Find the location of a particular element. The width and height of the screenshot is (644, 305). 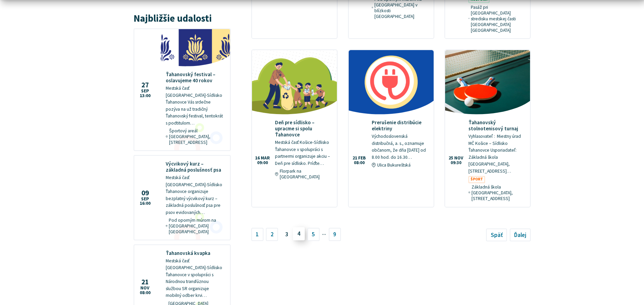

span: 3 is located at coordinates (287, 234).